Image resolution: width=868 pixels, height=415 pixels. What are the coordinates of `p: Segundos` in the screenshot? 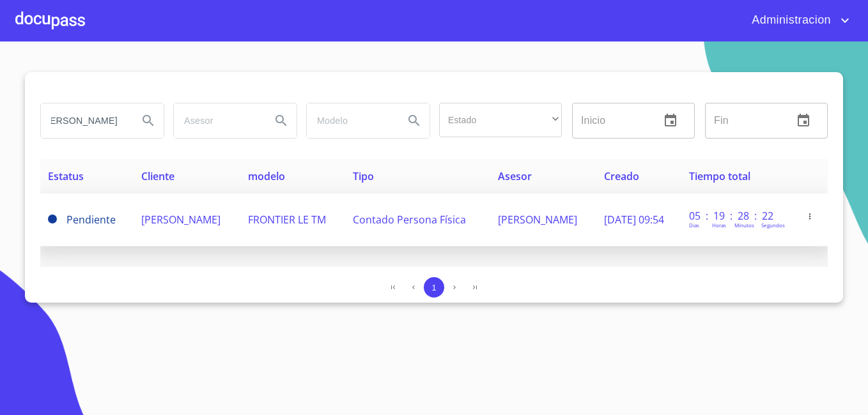 It's located at (773, 225).